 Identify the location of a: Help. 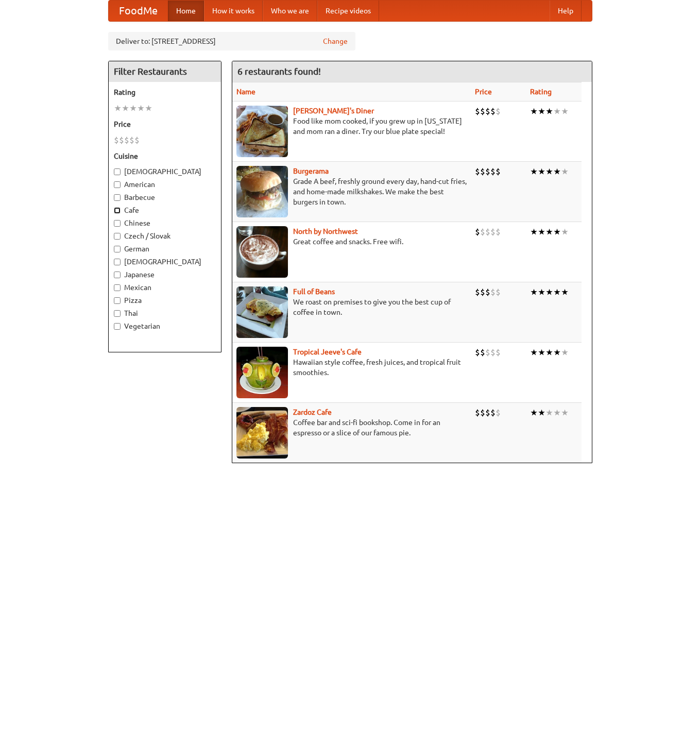
(566, 11).